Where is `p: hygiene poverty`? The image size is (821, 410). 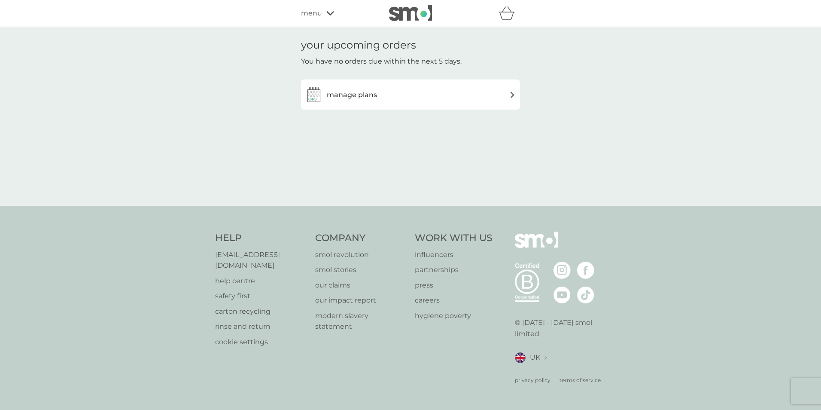
p: hygiene poverty is located at coordinates (454, 316).